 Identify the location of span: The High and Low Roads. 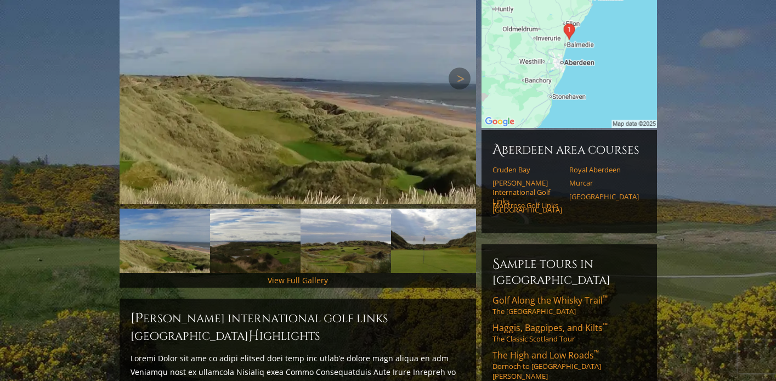
(546, 355).